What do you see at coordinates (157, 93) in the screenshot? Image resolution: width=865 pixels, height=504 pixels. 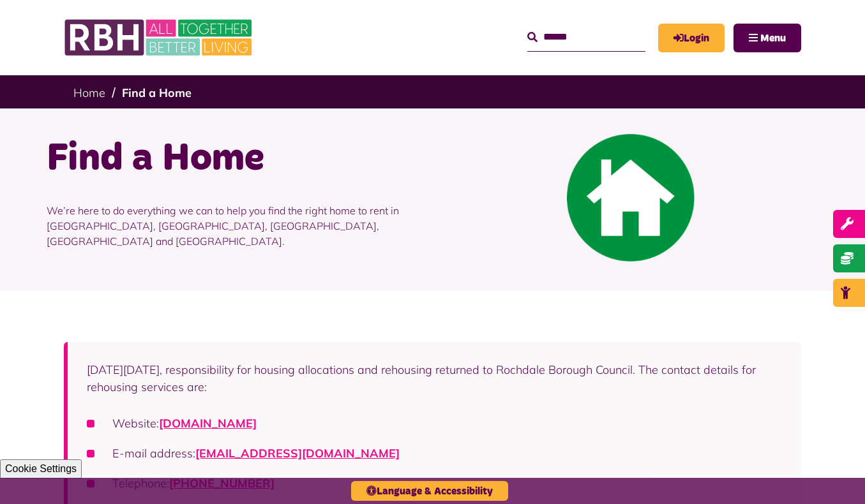 I see `a: Find a Home` at bounding box center [157, 93].